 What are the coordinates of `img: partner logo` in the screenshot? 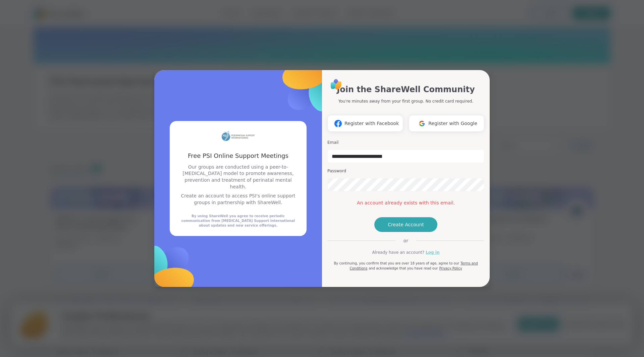 It's located at (238, 136).